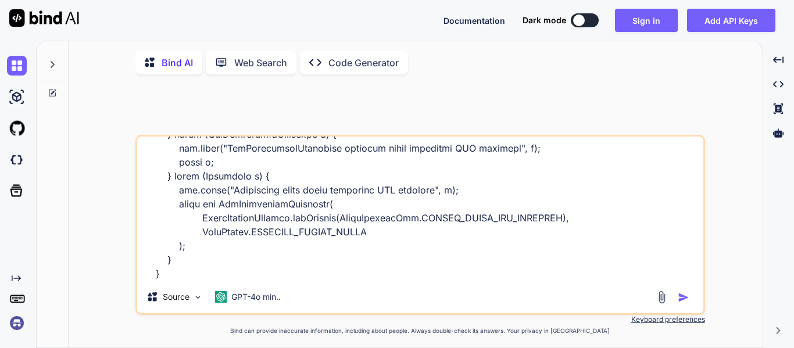 The image size is (794, 348). What do you see at coordinates (662, 297) in the screenshot?
I see `img: attachment` at bounding box center [662, 297].